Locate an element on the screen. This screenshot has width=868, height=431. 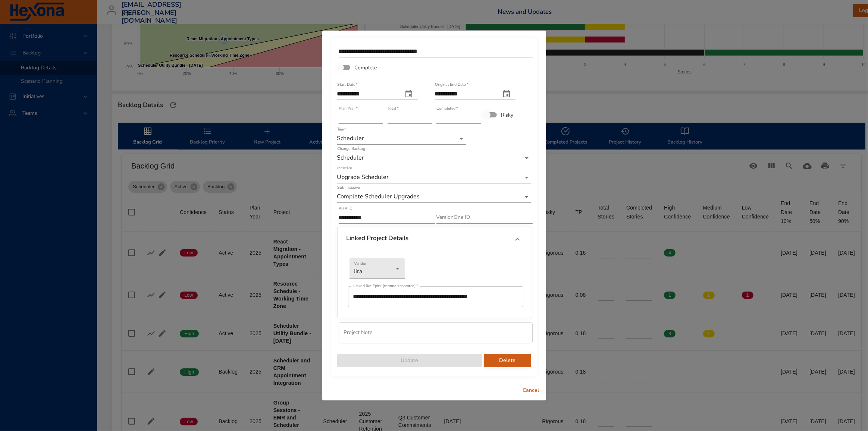
div: Linked Project Details is located at coordinates (435, 239).